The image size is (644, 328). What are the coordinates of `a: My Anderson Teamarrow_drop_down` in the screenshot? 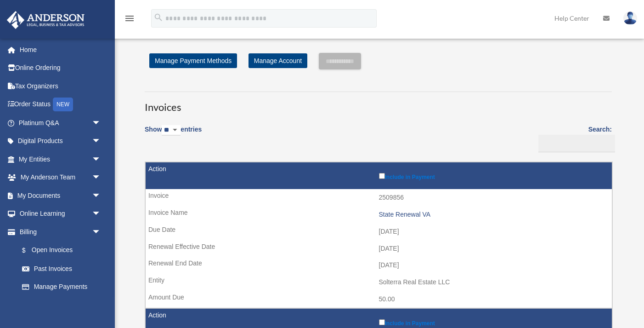 It's located at (61, 177).